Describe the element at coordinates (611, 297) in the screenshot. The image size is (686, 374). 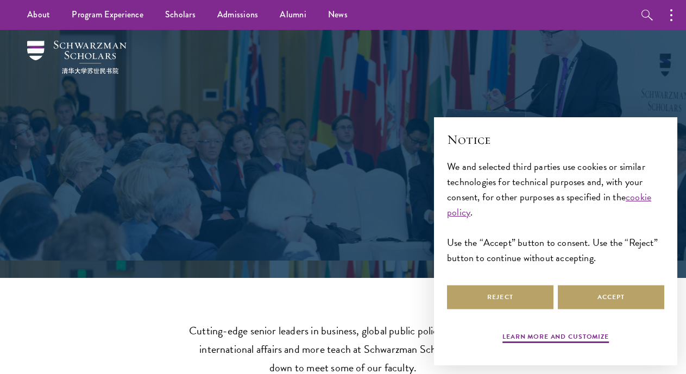
I see `button: Accept` at that location.